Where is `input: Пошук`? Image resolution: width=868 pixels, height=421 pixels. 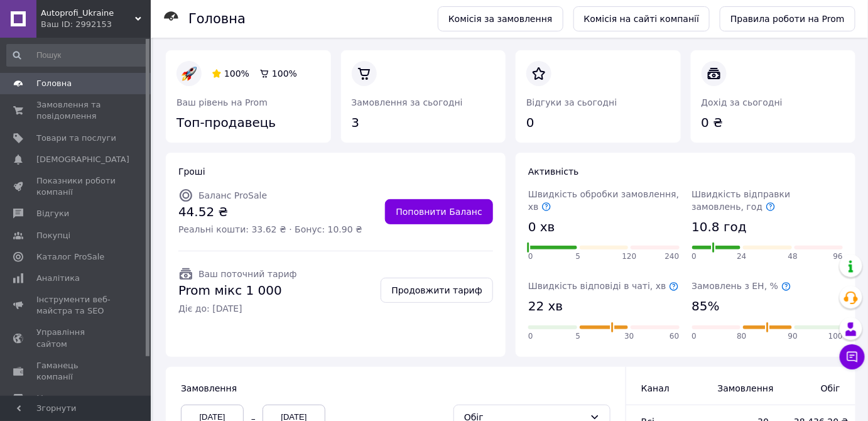 input: Пошук is located at coordinates (77, 55).